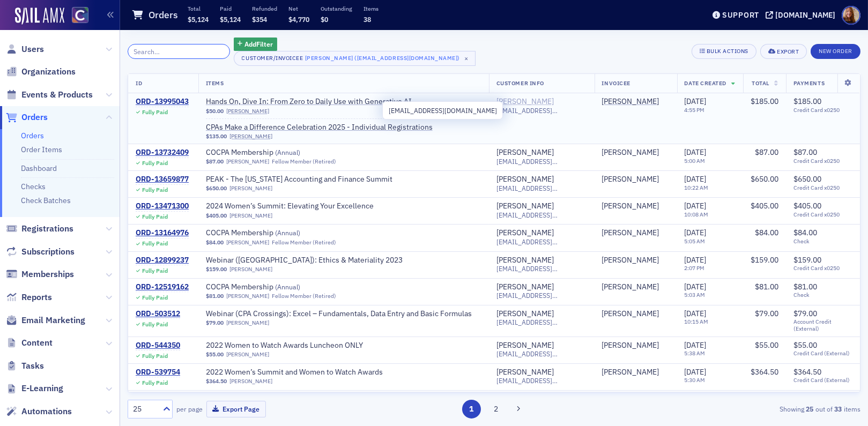  Describe the element at coordinates (836, 51) in the screenshot. I see `button: New Order` at that location.